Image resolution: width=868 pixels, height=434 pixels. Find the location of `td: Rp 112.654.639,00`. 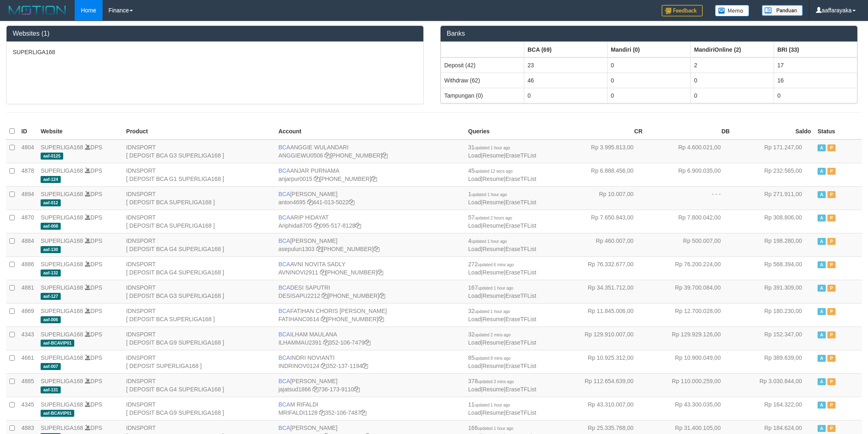

td: Rp 112.654.639,00 is located at coordinates (602, 385).